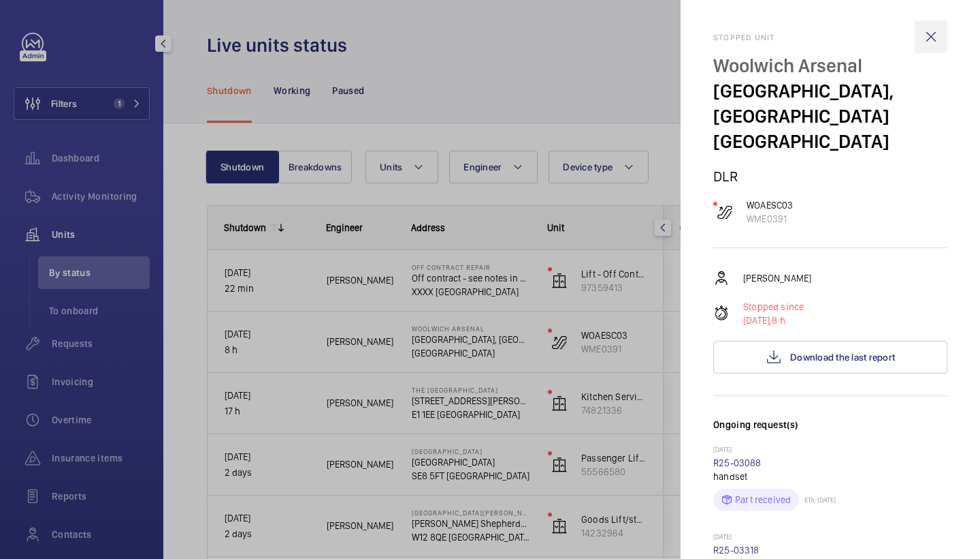 The height and width of the screenshot is (559, 980). What do you see at coordinates (831, 357) in the screenshot?
I see `button: Download the last report` at bounding box center [831, 357].